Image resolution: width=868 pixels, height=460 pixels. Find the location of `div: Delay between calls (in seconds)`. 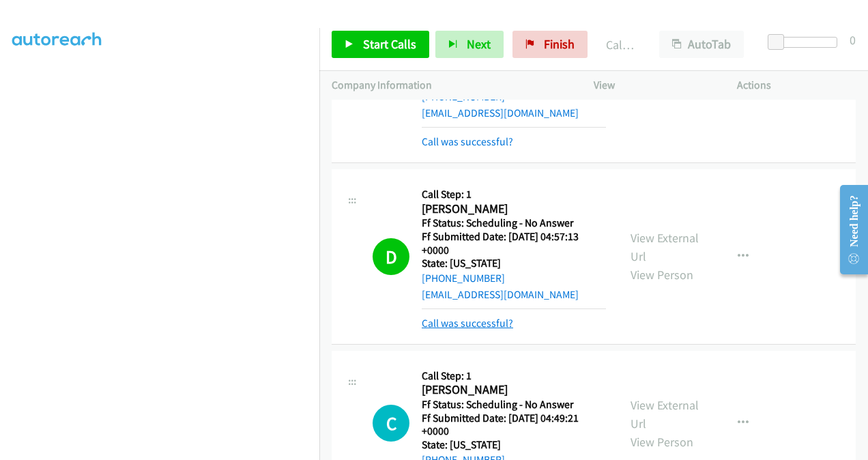

div: Delay between calls (in seconds) is located at coordinates (806, 42).